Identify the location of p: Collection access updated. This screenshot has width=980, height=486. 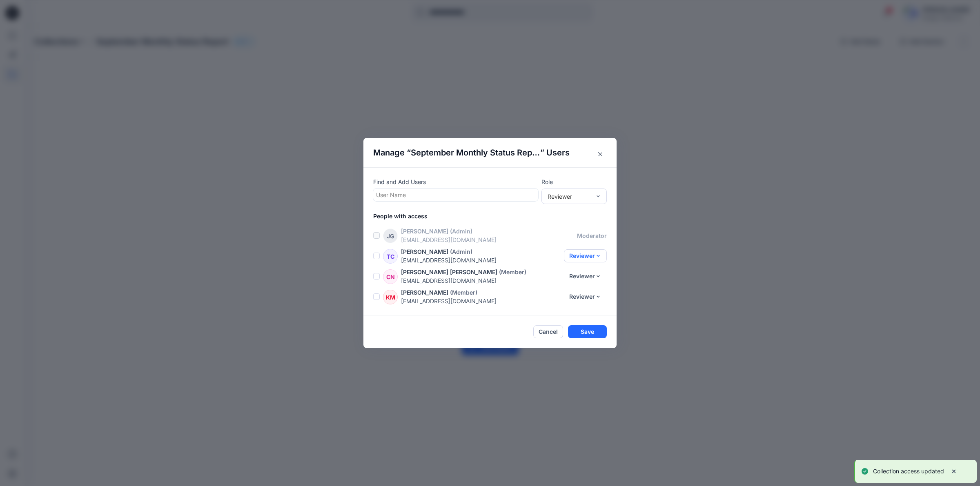
(908, 472).